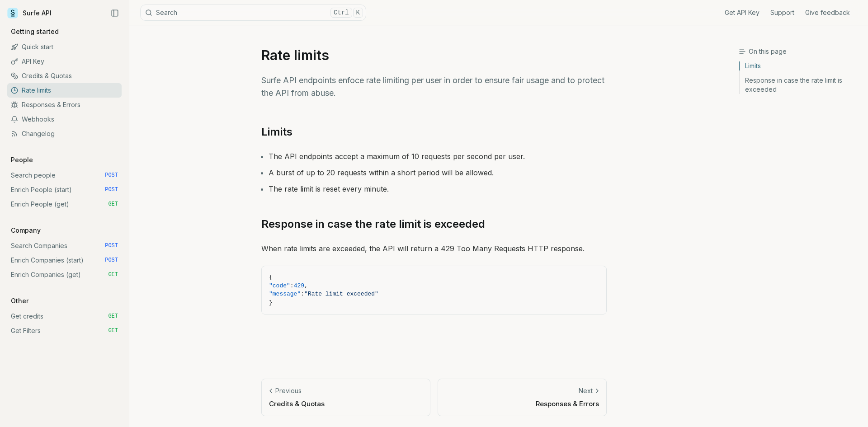  What do you see at coordinates (299, 285) in the screenshot?
I see `span: 429` at bounding box center [299, 285].